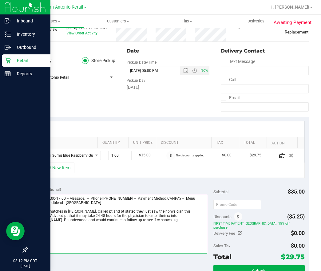  I want to click on input: Promo Code, so click(237, 205).